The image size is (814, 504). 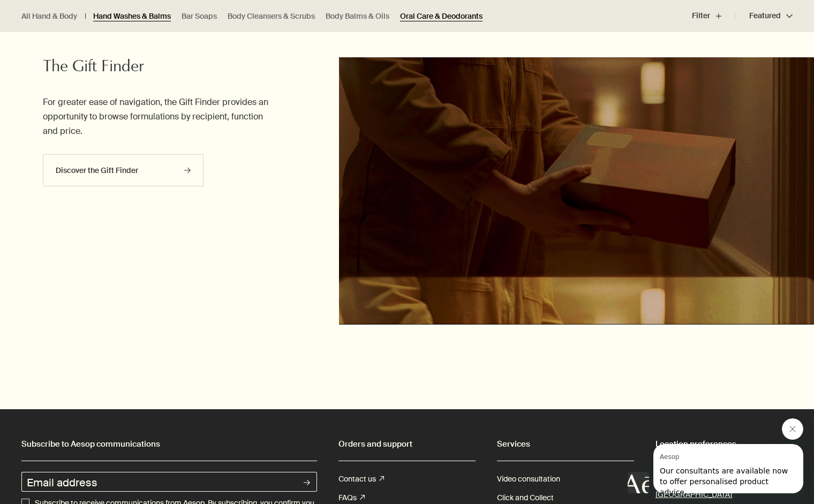 I want to click on p: For greater ease of navigation, the Gift Finder provides an opportunity to browse formulations by..., so click(x=157, y=117).